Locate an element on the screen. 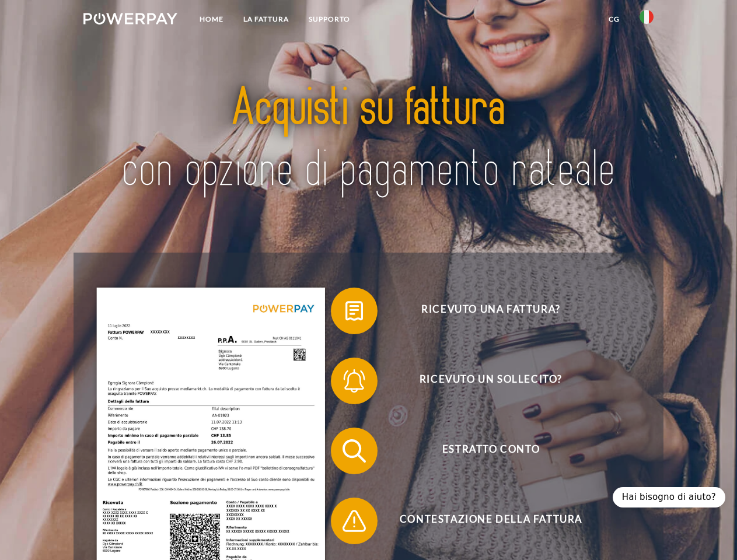  img: logo-powerpay-white.svg is located at coordinates (130, 19).